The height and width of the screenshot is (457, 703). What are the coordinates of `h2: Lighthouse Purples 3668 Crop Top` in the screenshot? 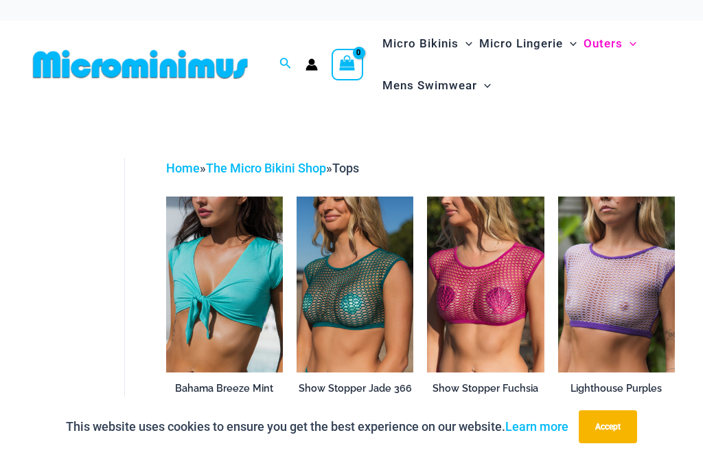 It's located at (617, 394).